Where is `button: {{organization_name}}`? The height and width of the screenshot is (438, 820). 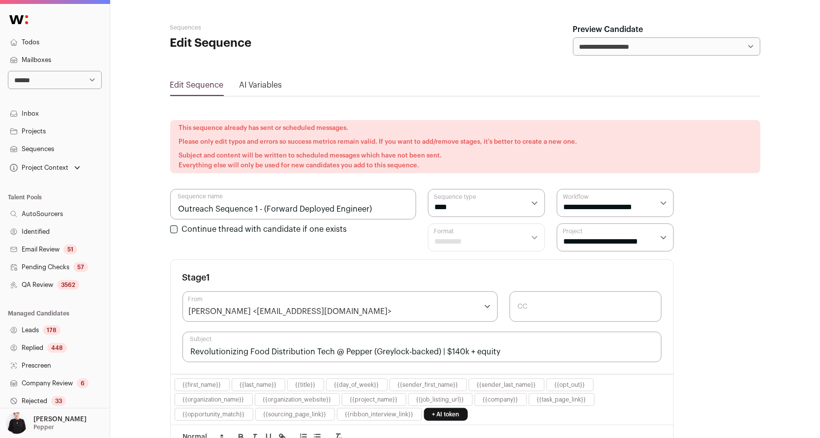
button: {{organization_name}} is located at coordinates (214, 400).